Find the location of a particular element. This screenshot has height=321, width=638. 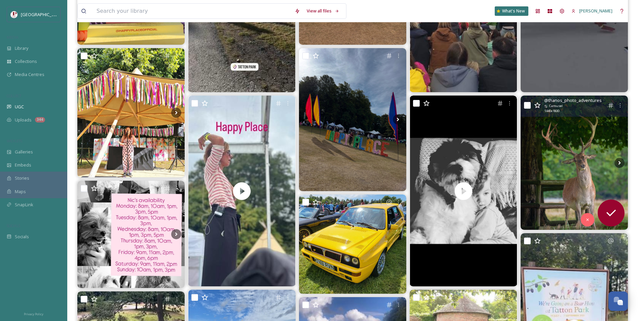

span: Socials is located at coordinates (22, 236).